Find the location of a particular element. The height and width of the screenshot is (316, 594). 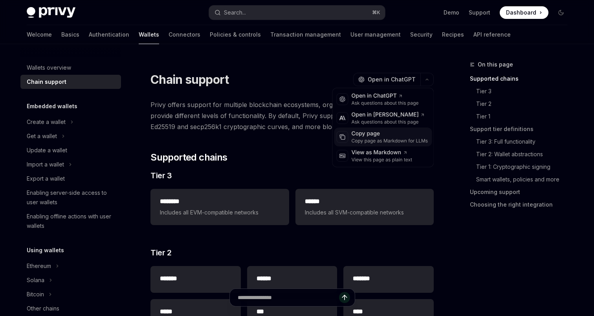

a: Recipes is located at coordinates (453, 35).